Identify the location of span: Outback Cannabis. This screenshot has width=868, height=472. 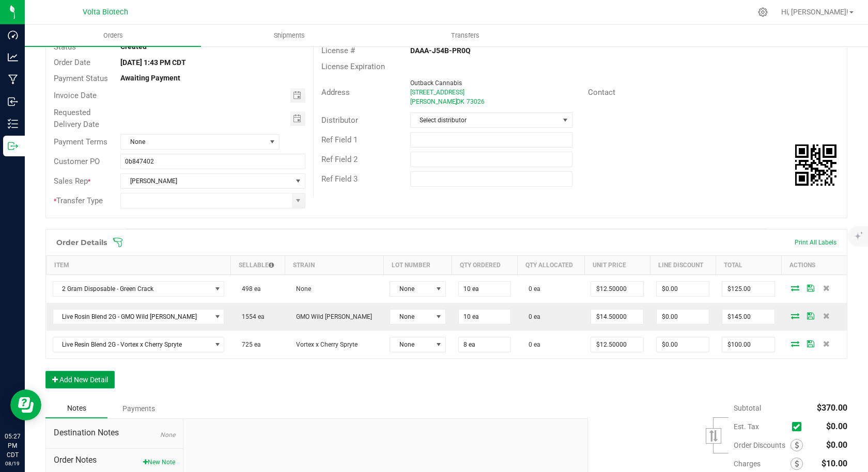
(436, 83).